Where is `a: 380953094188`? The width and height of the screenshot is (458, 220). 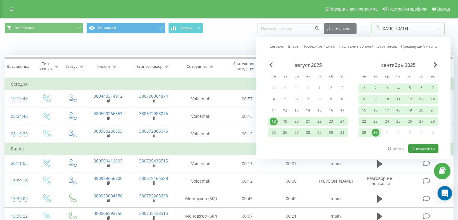
a: 380953094188 is located at coordinates (108, 195).